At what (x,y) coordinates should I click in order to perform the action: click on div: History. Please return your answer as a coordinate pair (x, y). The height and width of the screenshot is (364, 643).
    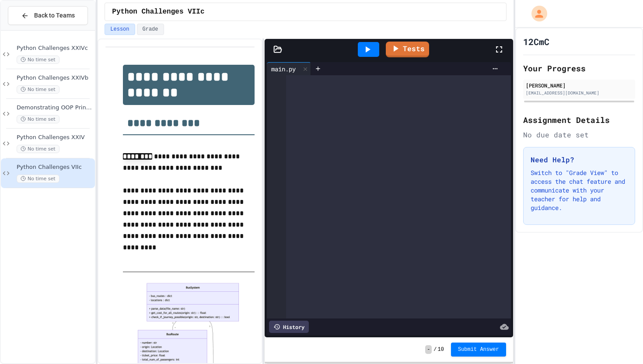
    Looking at the image, I should click on (289, 327).